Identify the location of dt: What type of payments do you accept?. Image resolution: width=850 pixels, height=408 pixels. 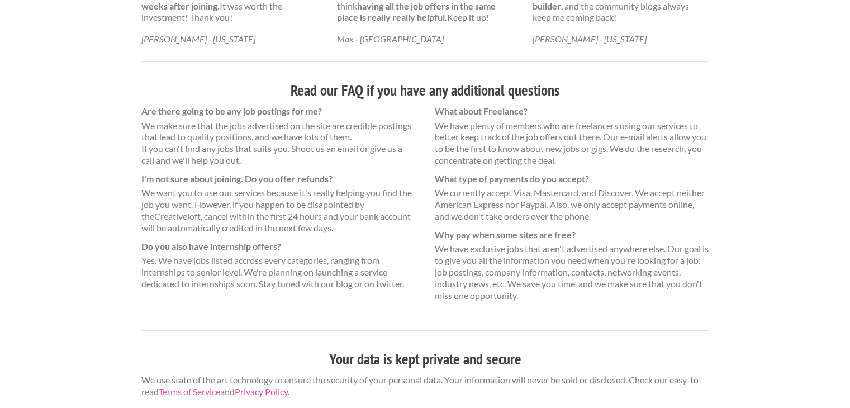
(572, 179).